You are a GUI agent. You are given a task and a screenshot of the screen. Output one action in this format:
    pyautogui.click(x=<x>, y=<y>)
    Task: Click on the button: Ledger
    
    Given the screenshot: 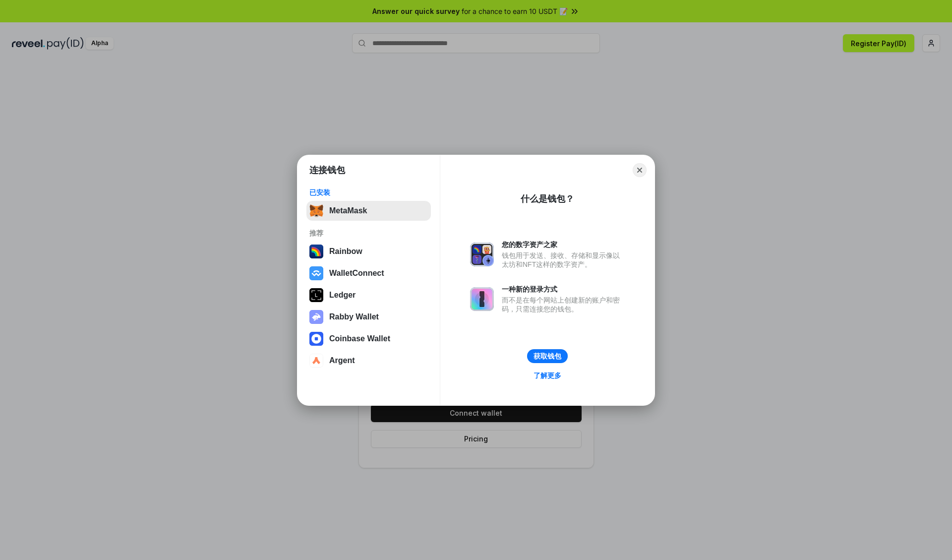 What is the action you would take?
    pyautogui.click(x=369, y=295)
    